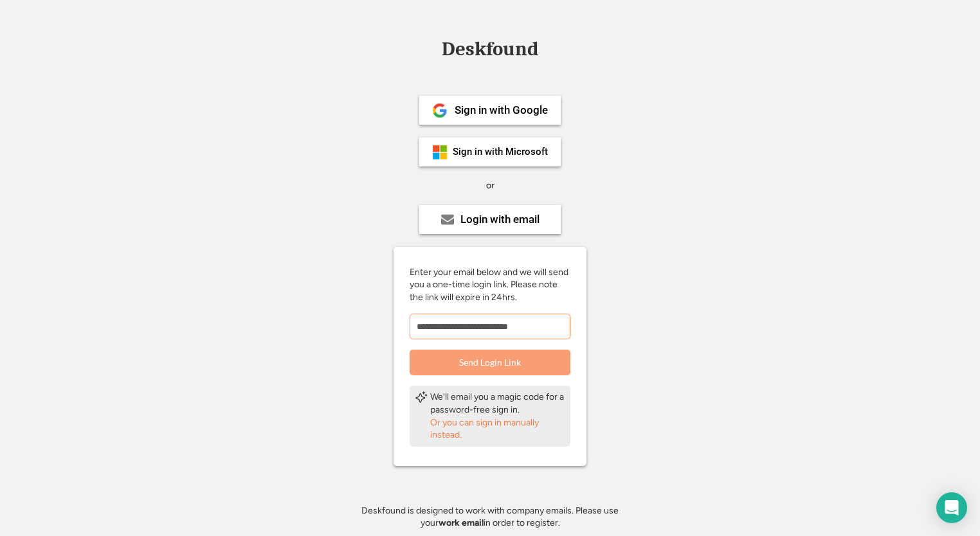 The height and width of the screenshot is (536, 980). What do you see at coordinates (490, 49) in the screenshot?
I see `div: Deskfound` at bounding box center [490, 49].